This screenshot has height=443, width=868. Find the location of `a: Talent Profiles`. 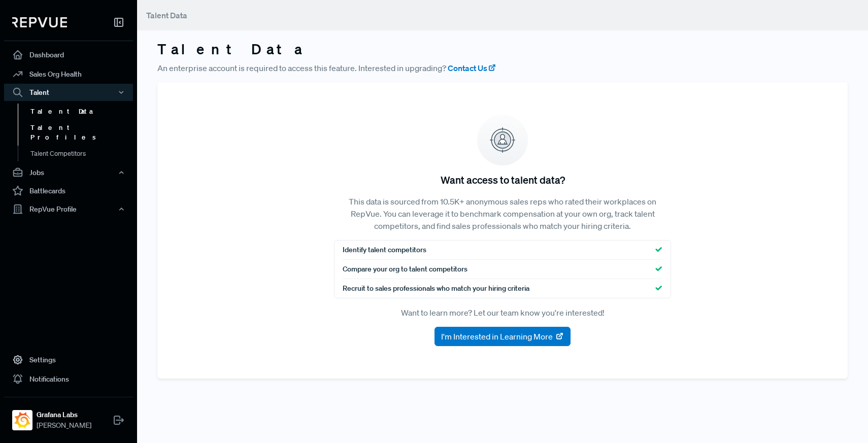

a: Talent Profiles is located at coordinates (83, 132).